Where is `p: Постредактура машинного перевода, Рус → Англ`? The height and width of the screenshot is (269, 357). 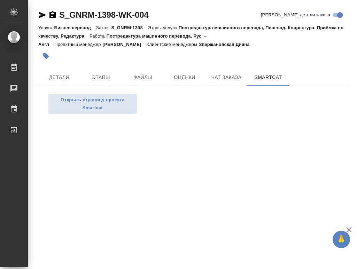 p: Постредактура машинного перевода, Рус → Англ is located at coordinates (123, 40).